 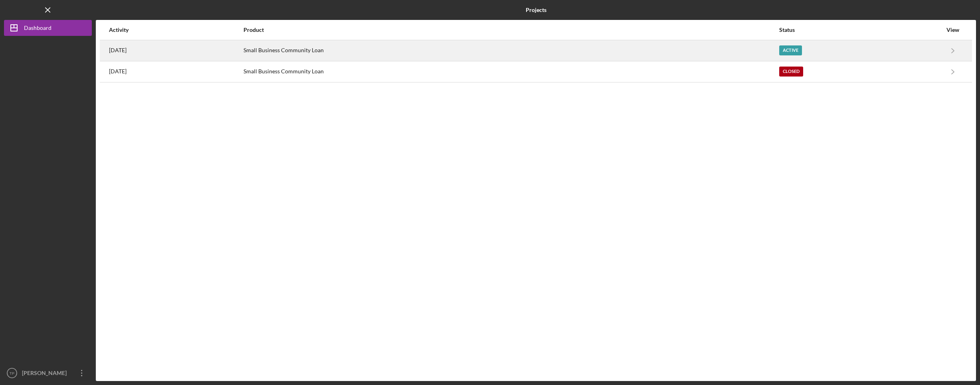 What do you see at coordinates (536, 10) in the screenshot?
I see `b: Projects` at bounding box center [536, 10].